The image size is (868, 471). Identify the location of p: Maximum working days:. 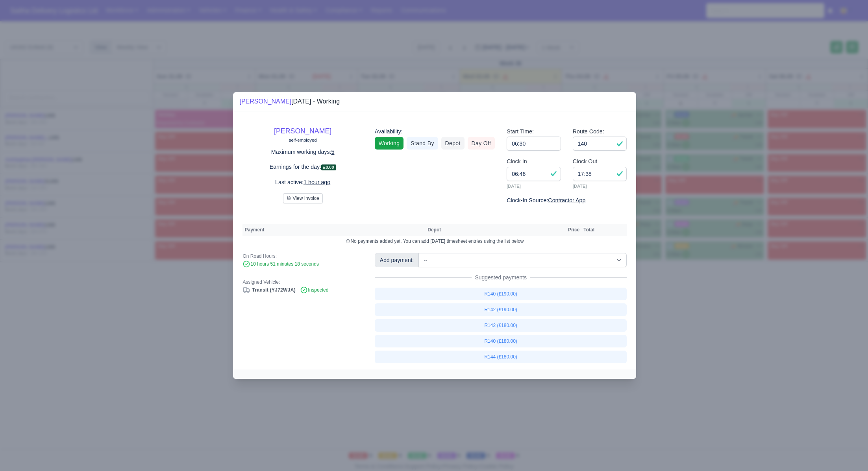
(302, 152).